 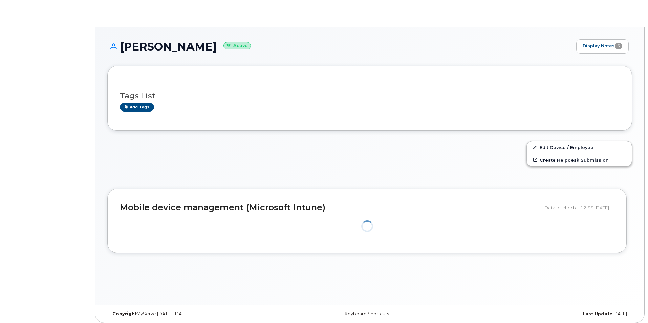 What do you see at coordinates (137, 107) in the screenshot?
I see `a: Add tags` at bounding box center [137, 107].